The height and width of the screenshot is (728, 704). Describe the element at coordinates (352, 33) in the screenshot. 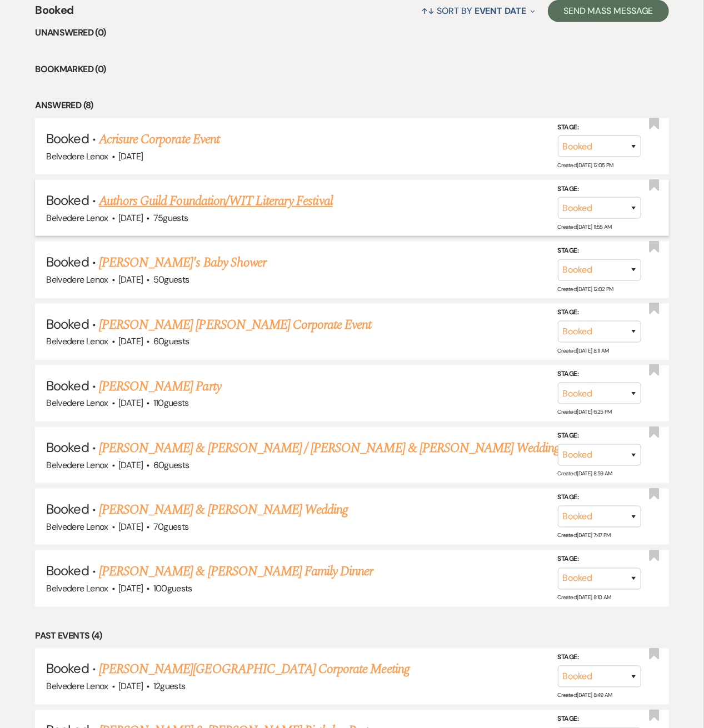

I see `li: Unanswered (0)` at that location.